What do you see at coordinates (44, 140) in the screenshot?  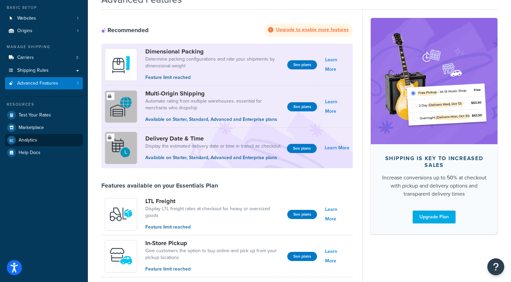 I see `li: Analytics` at bounding box center [44, 140].